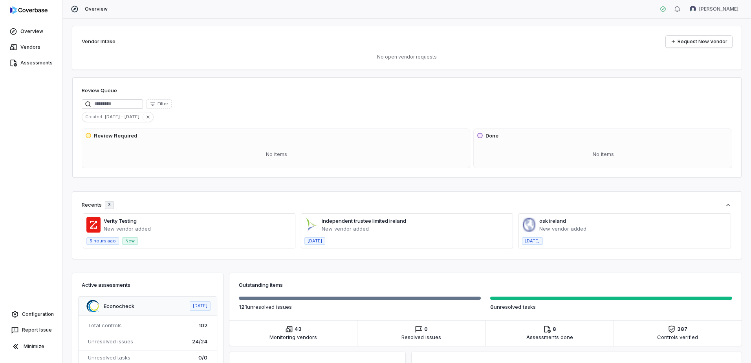 The height and width of the screenshot is (363, 751). I want to click on a: osk ireland, so click(553, 221).